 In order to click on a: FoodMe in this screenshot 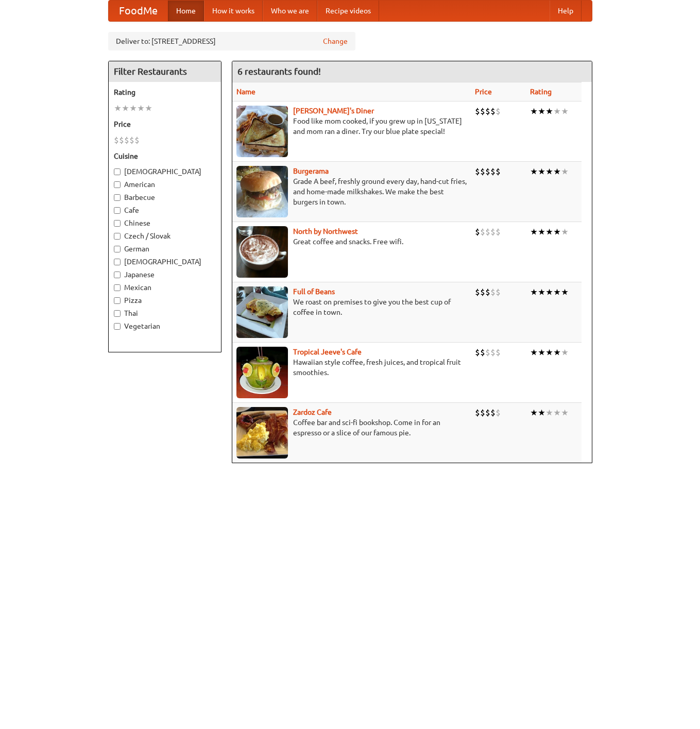, I will do `click(138, 10)`.